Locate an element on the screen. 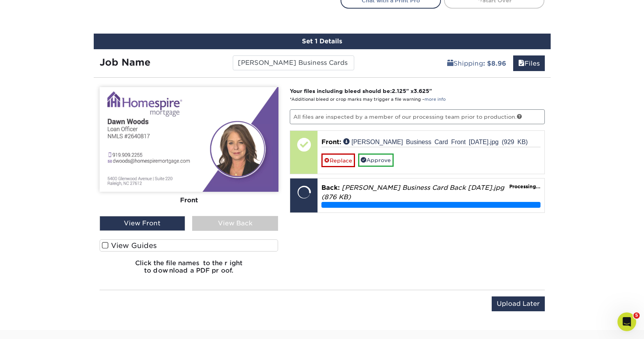  small: *Additional bleed or crop marks may trigger a file warning – is located at coordinates (368, 99).